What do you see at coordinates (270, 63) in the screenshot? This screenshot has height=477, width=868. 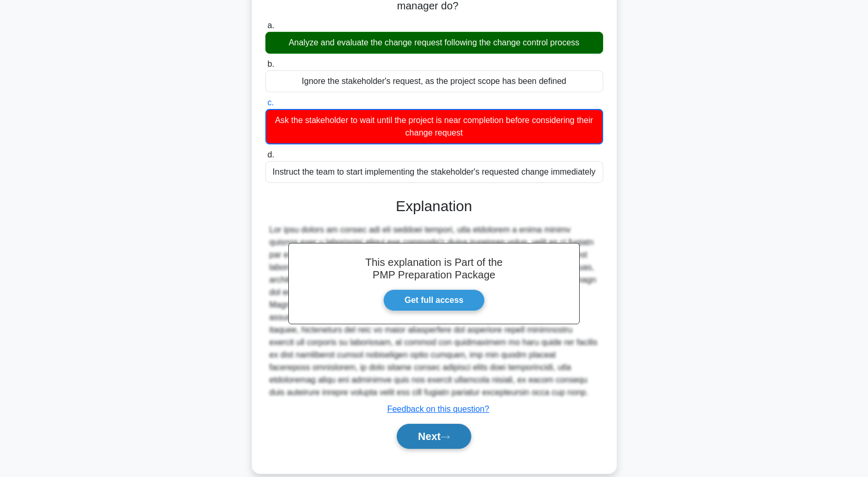 I see `span: b.` at bounding box center [270, 63].